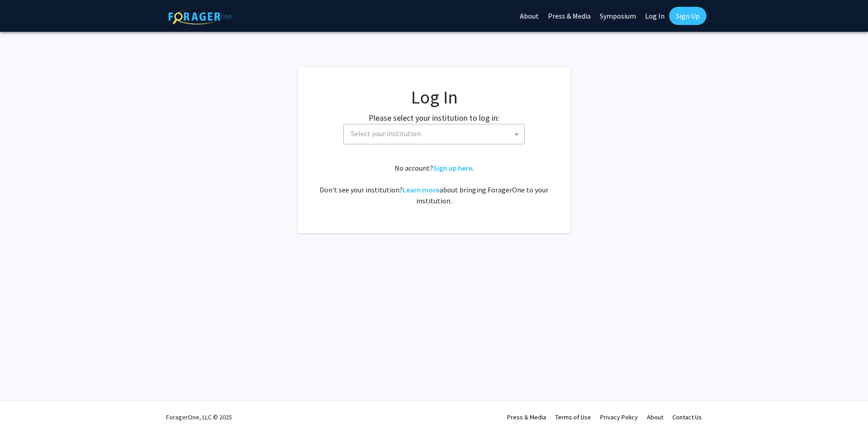 The width and height of the screenshot is (868, 433). Describe the element at coordinates (573, 417) in the screenshot. I see `a: Terms of Use` at that location.